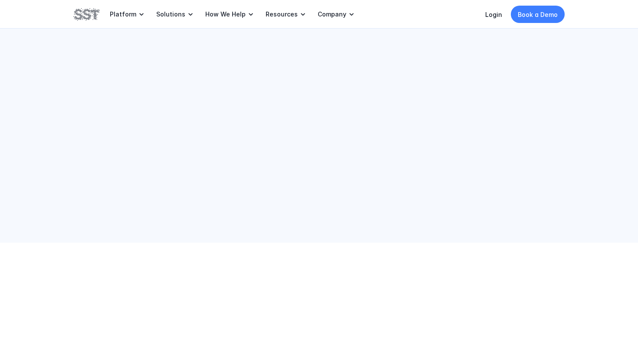 This screenshot has width=638, height=364. What do you see at coordinates (123, 14) in the screenshot?
I see `p: Platform` at bounding box center [123, 14].